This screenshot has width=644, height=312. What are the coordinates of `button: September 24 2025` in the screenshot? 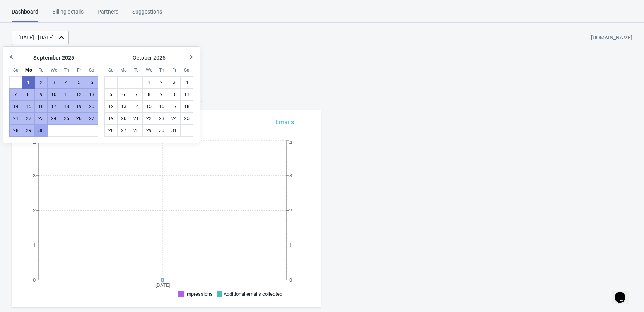 It's located at (54, 118).